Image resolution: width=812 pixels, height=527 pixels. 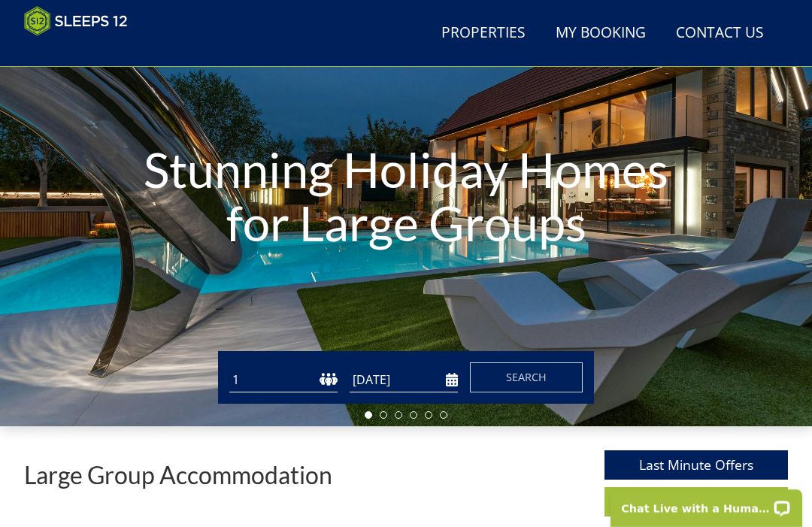 I want to click on a: Contact Us, so click(x=720, y=33).